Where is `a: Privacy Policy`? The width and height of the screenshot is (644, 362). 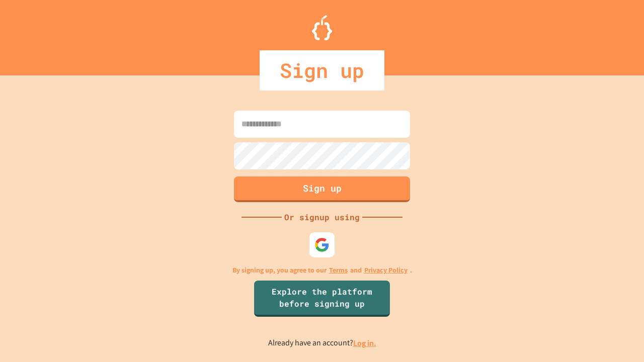
a: Privacy Policy is located at coordinates (386, 270).